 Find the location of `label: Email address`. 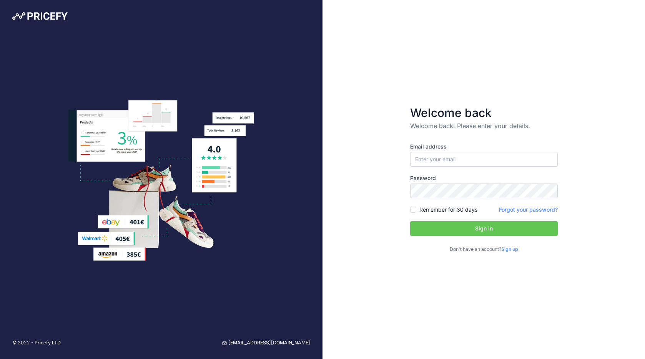

label: Email address is located at coordinates (484, 146).